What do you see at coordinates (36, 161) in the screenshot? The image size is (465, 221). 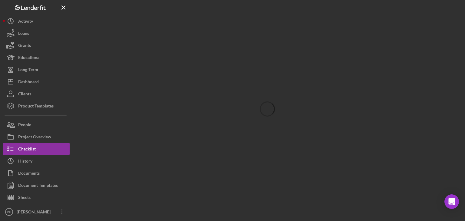 I see `a: History` at bounding box center [36, 161].